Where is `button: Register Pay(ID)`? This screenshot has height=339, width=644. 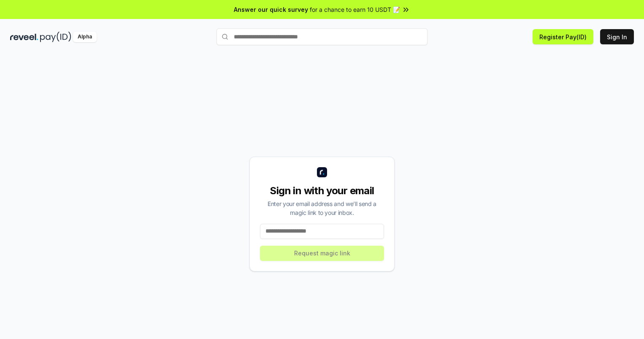 button: Register Pay(ID) is located at coordinates (563, 37).